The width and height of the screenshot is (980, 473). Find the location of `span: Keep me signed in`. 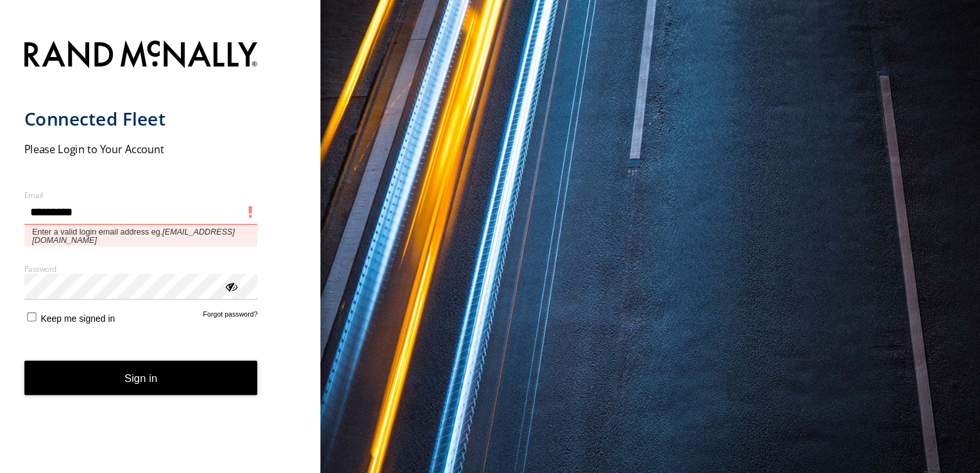

span: Keep me signed in is located at coordinates (86, 311).